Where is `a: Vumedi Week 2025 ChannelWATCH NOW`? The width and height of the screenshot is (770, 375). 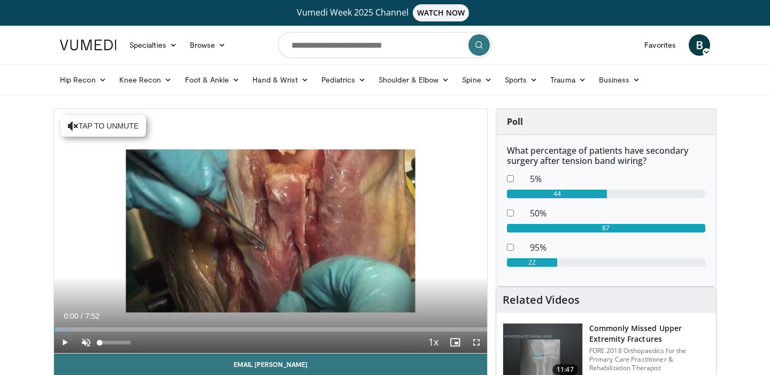 a: Vumedi Week 2025 ChannelWATCH NOW is located at coordinates (385, 13).